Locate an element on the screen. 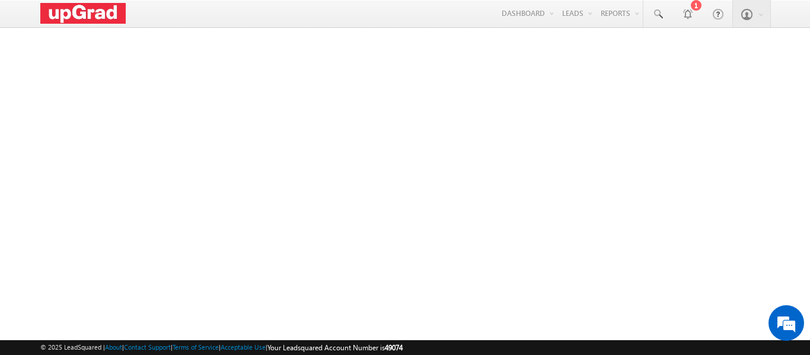 The height and width of the screenshot is (355, 810). a: About is located at coordinates (113, 347).